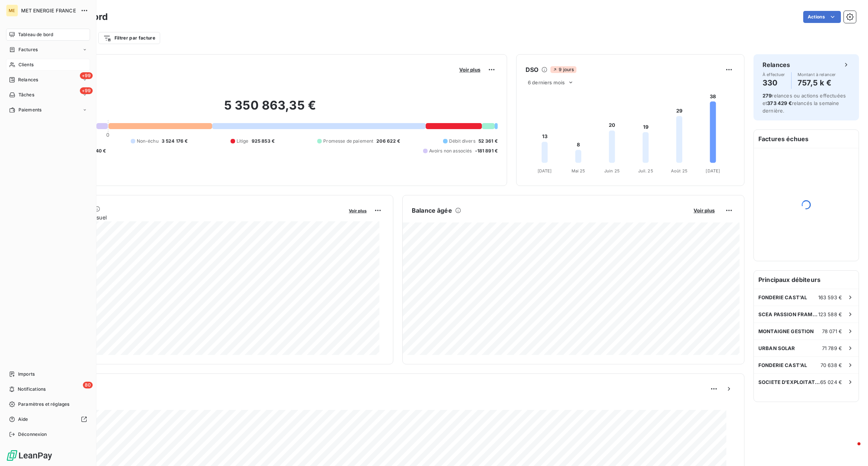  Describe the element at coordinates (830, 298) in the screenshot. I see `span: 163 593 €` at that location.